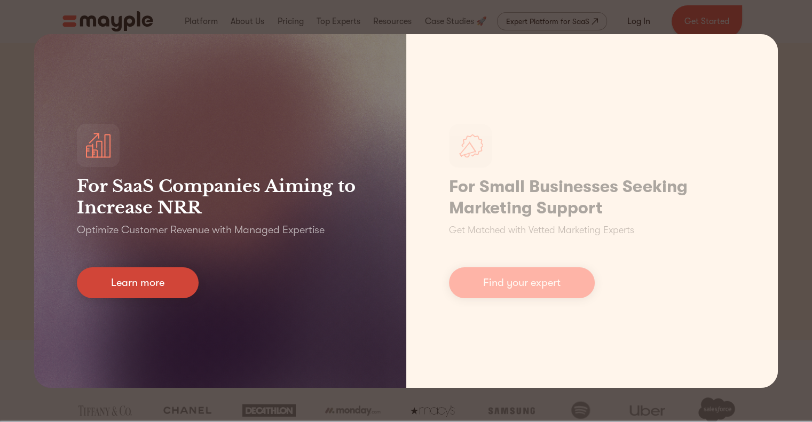 Image resolution: width=812 pixels, height=422 pixels. What do you see at coordinates (592, 198) in the screenshot?
I see `h1: For Small Businesses Seeking Marketing Support` at bounding box center [592, 198].